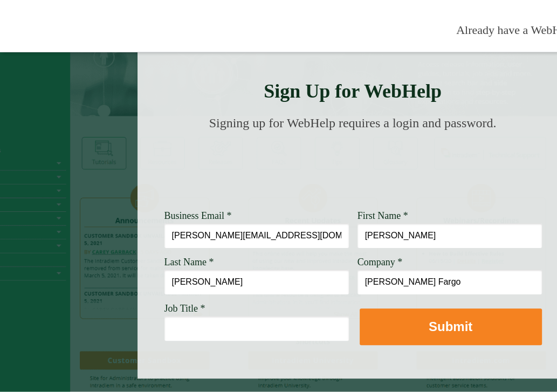 This screenshot has width=557, height=392. I want to click on strong: Sign Up for WebHelp, so click(353, 91).